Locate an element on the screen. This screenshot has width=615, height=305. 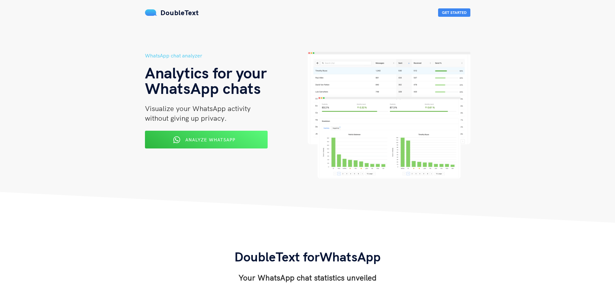
h5: WhatsApp chat analyzer is located at coordinates (226, 56).